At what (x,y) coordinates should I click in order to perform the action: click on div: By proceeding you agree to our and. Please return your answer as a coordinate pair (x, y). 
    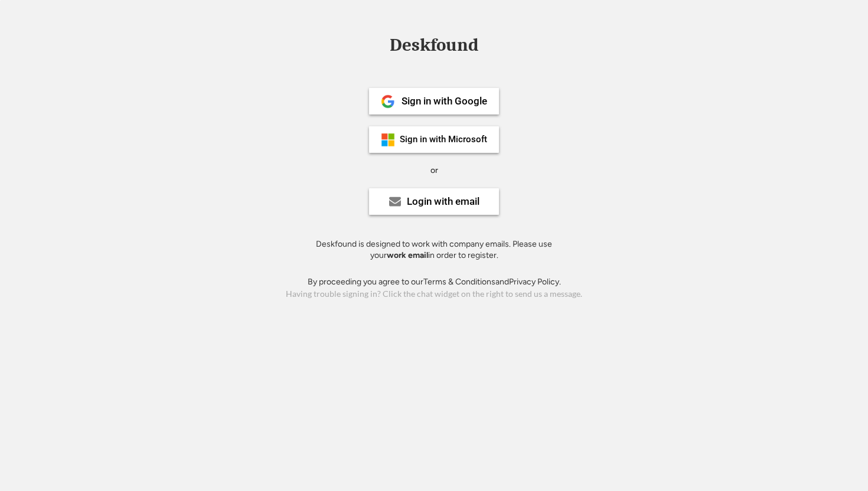
    Looking at the image, I should click on (434, 282).